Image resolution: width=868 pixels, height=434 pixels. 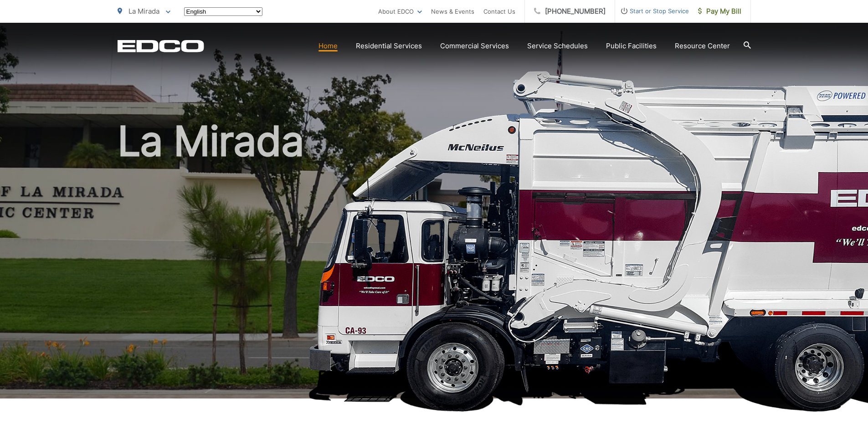 What do you see at coordinates (223, 11) in the screenshot?
I see `select: Select a language` at bounding box center [223, 11].